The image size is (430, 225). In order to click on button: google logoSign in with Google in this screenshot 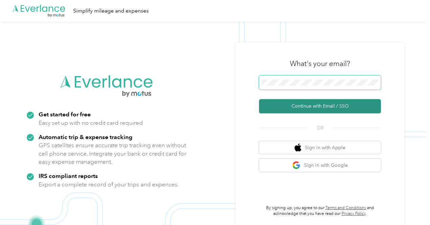, I will do `click(320, 165)`.